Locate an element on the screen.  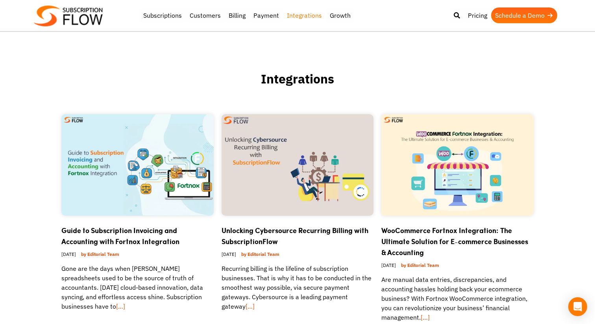
a: Integrations is located at coordinates (304, 15).